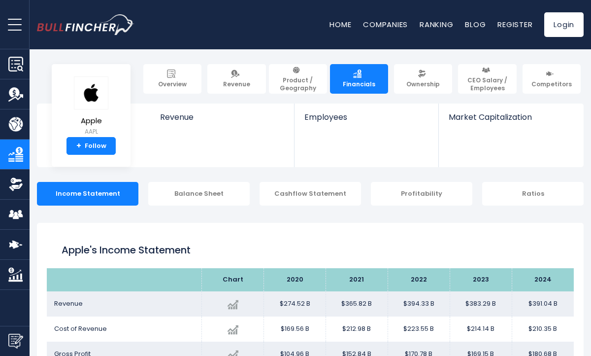  What do you see at coordinates (357, 304) in the screenshot?
I see `td: $365.82 B` at bounding box center [357, 304].